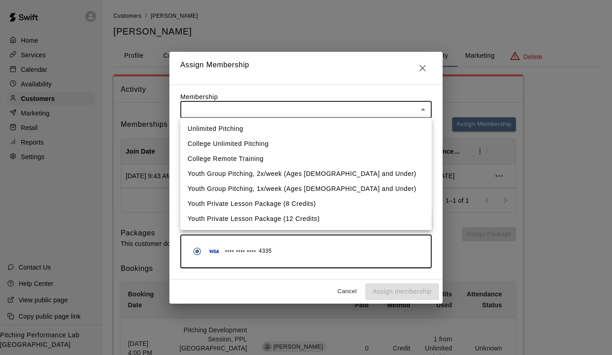 This screenshot has width=612, height=355. Describe the element at coordinates (306, 219) in the screenshot. I see `li: Youth Private Lesson Package (12 Credits)` at that location.